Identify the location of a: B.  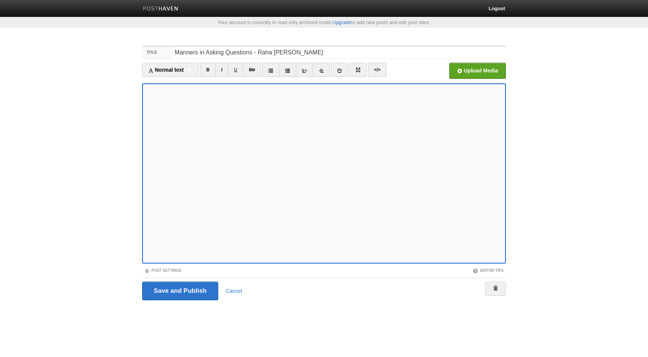
(208, 70).